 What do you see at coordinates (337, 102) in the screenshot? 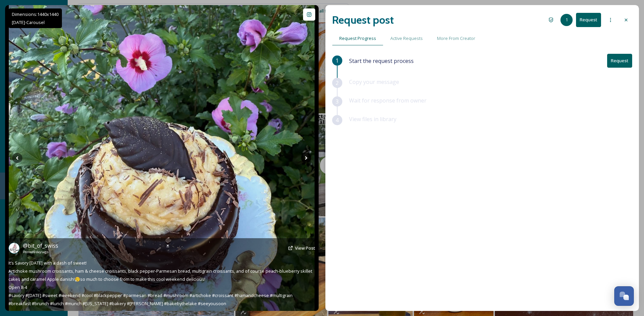
I see `span: 3` at bounding box center [337, 102].